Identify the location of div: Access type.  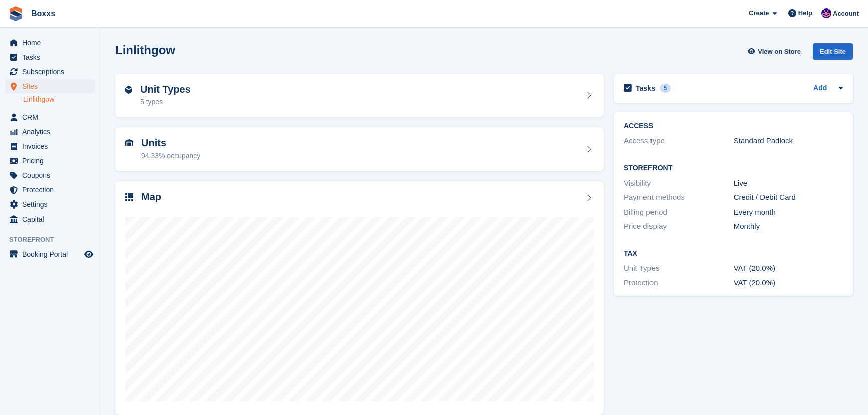
(679, 141).